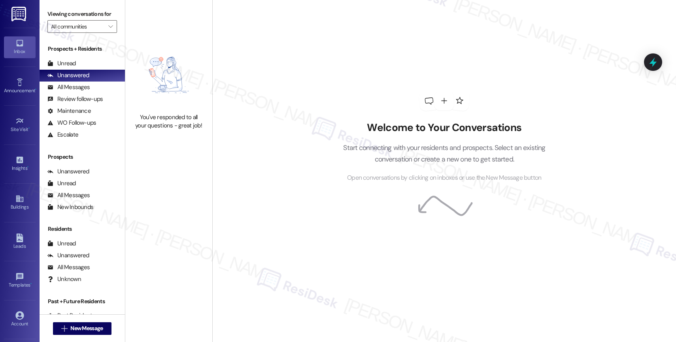  What do you see at coordinates (444, 178) in the screenshot?
I see `span: Open conversations by clicking on inboxes or use the New Message button` at bounding box center [444, 178].